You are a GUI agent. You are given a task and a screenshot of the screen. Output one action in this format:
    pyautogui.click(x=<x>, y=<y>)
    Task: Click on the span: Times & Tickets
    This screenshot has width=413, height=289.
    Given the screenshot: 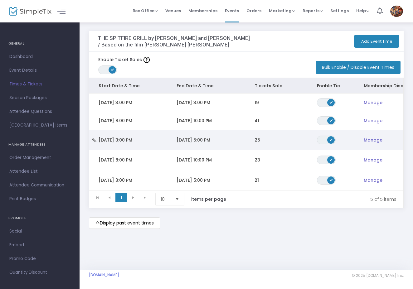 What is the action you would take?
    pyautogui.click(x=40, y=84)
    